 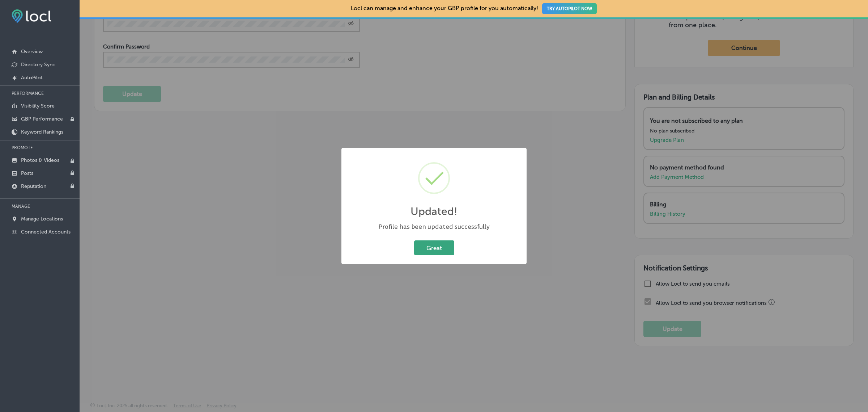 I want to click on p: Photos & Videos, so click(x=40, y=160).